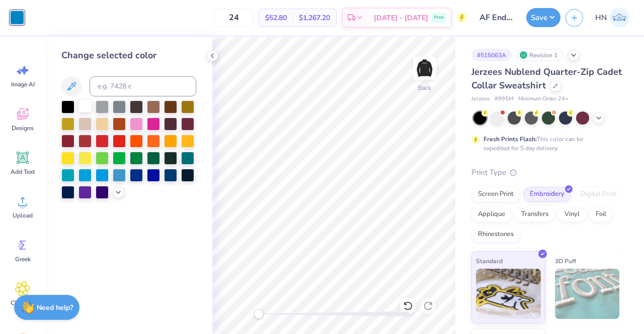  Describe the element at coordinates (276, 18) in the screenshot. I see `span: $52.80` at that location.